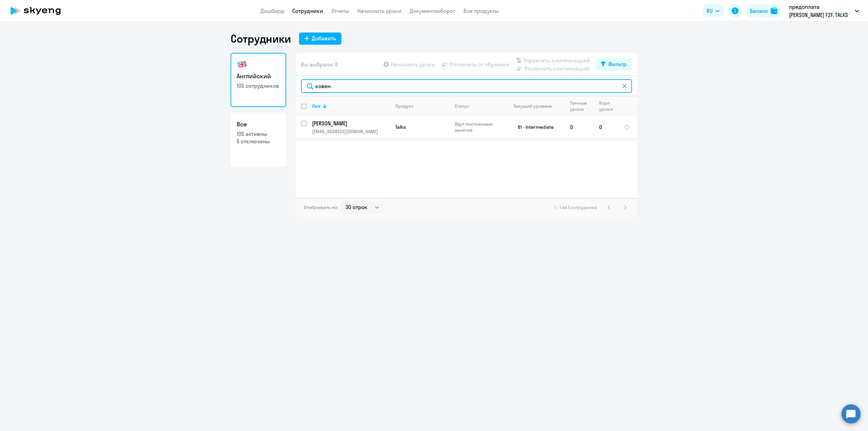 The width and height of the screenshot is (868, 431). Describe the element at coordinates (259, 139) in the screenshot. I see `a: Все105 активны5 отключены` at that location.